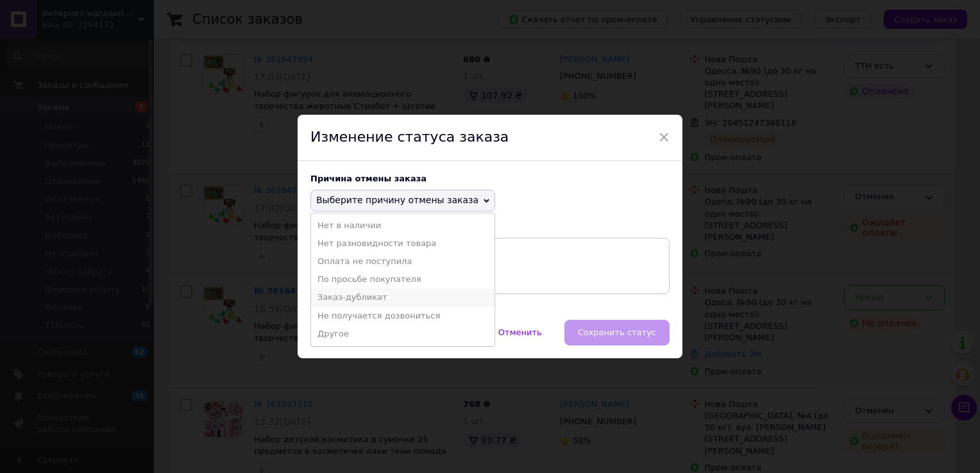 The height and width of the screenshot is (473, 980). I want to click on span: Выберите причину отмены заказа, so click(397, 200).